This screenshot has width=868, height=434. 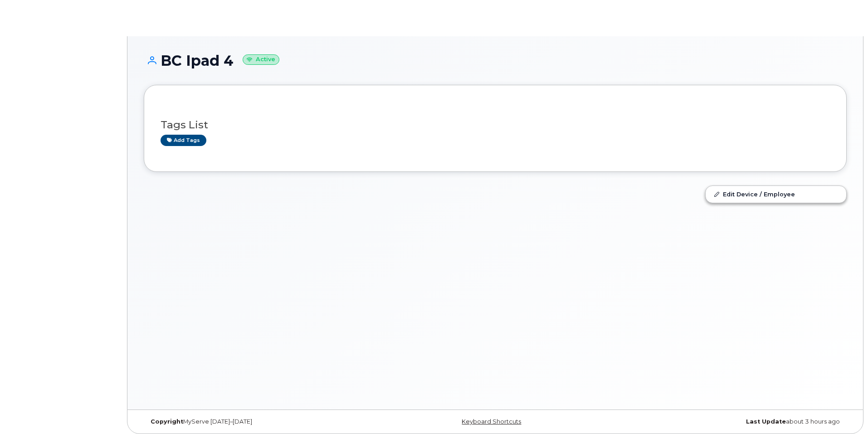 I want to click on a: Edit Device / Employee, so click(x=776, y=194).